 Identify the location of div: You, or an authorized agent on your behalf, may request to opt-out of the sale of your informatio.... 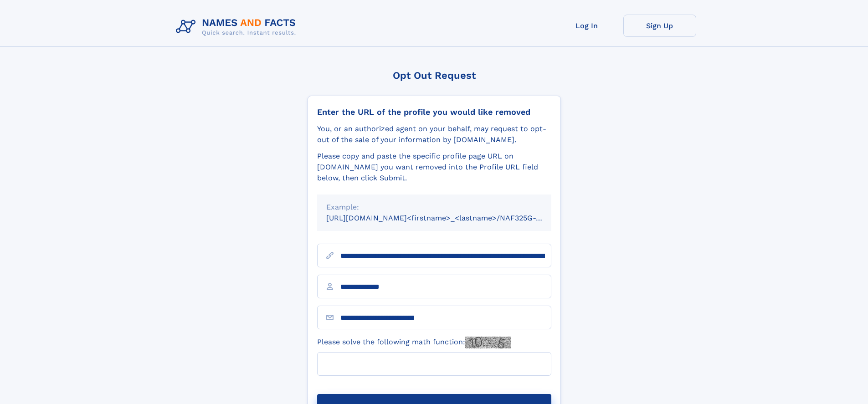
(435, 135).